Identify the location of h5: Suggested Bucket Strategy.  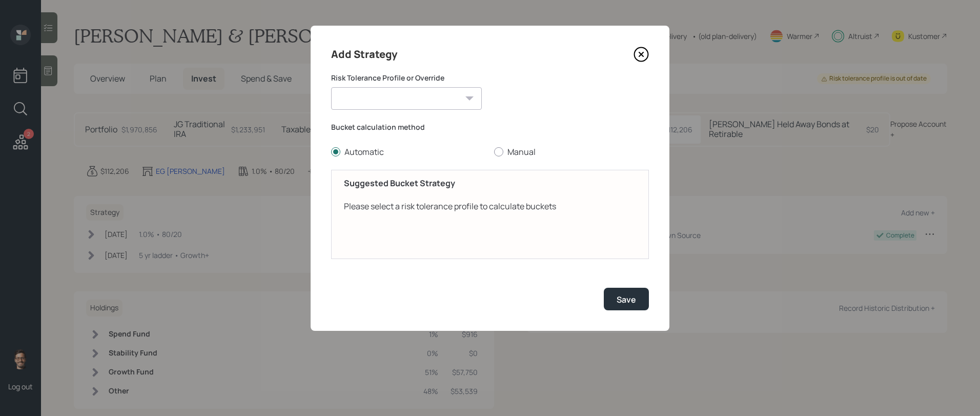
(490, 183).